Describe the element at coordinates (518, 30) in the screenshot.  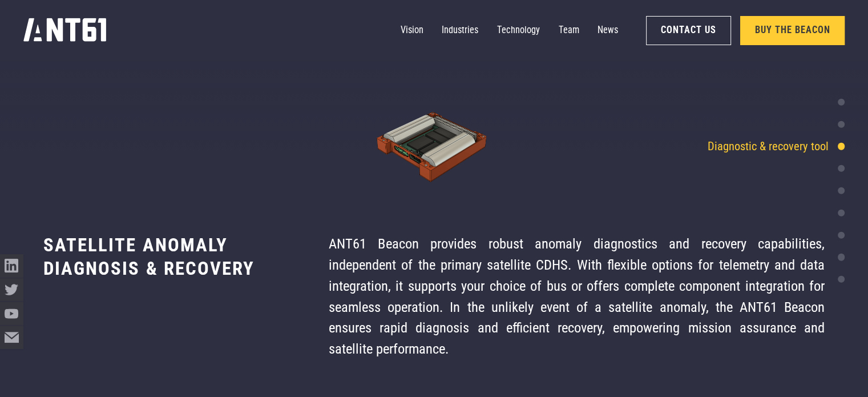
I see `a: Technology` at that location.